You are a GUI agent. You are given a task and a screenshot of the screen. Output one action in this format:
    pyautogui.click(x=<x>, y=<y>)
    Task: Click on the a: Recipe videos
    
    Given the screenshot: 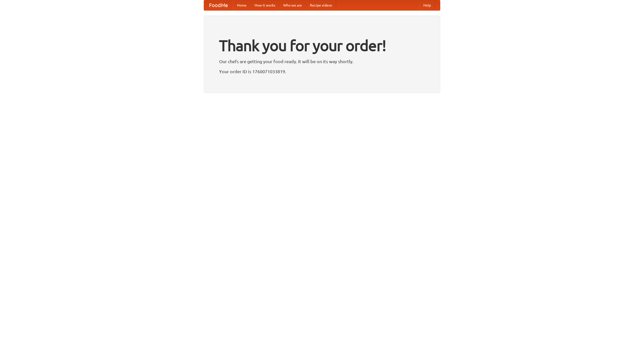 What is the action you would take?
    pyautogui.click(x=321, y=5)
    